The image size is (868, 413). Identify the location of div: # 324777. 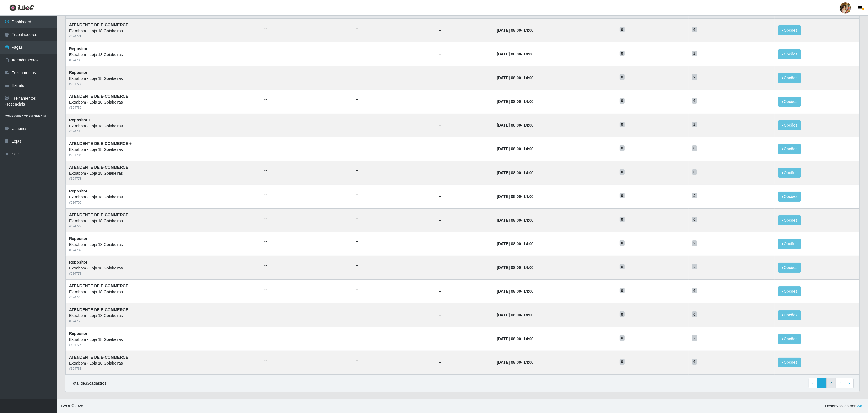
(164, 83).